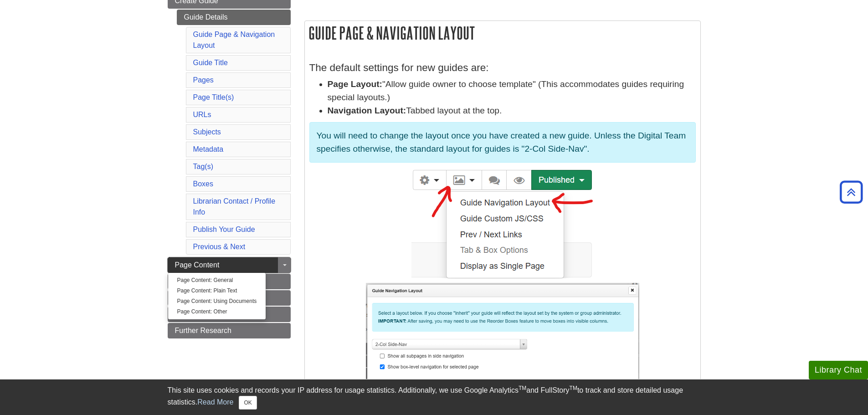  Describe the element at coordinates (203, 80) in the screenshot. I see `a: Pages` at that location.